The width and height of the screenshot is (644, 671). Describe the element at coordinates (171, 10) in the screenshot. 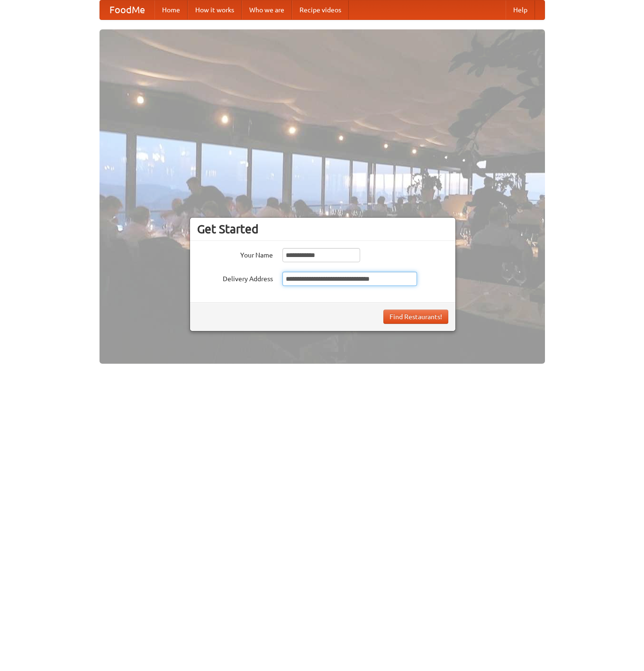

I see `a: Home` at that location.